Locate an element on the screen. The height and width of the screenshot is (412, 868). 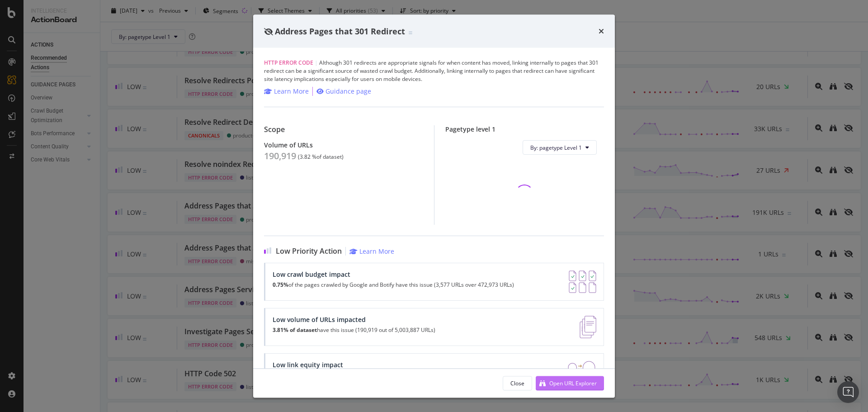
button: Open URL Explorer is located at coordinates (570, 383).